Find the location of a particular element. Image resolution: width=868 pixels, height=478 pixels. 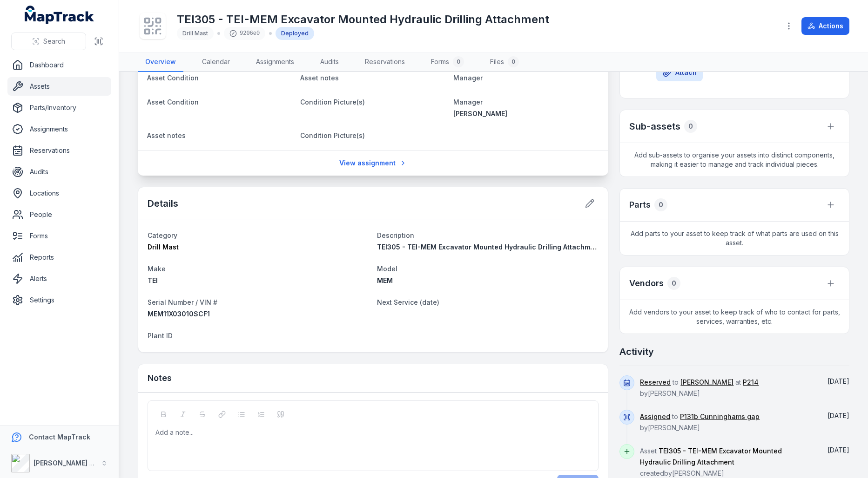

span: MEM is located at coordinates (385, 280).